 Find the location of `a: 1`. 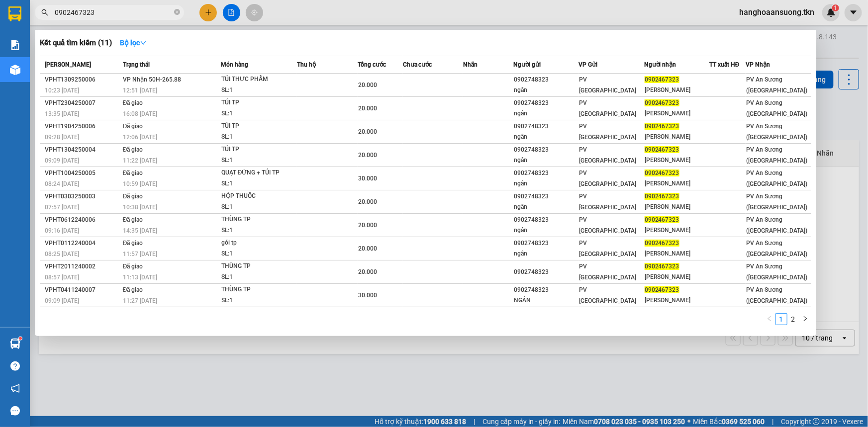

a: 1 is located at coordinates (781, 319).